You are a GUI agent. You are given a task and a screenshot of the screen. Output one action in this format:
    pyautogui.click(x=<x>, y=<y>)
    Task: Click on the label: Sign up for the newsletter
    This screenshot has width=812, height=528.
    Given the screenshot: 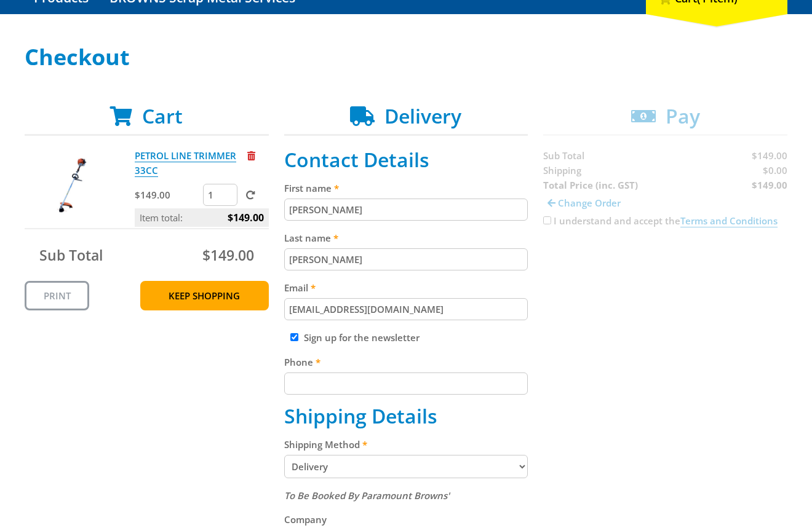 What is the action you would take?
    pyautogui.click(x=362, y=337)
    